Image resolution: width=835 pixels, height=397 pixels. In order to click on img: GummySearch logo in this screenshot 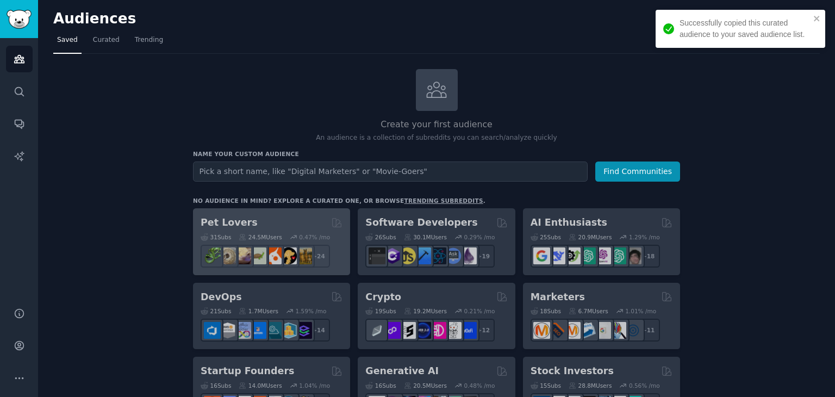, I will do `click(19, 19)`.